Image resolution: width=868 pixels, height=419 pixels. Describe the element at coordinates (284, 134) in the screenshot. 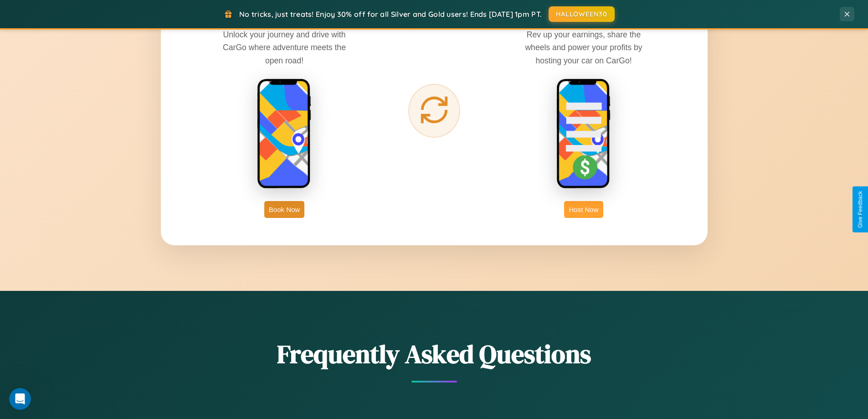

I see `img: rent phone` at that location.